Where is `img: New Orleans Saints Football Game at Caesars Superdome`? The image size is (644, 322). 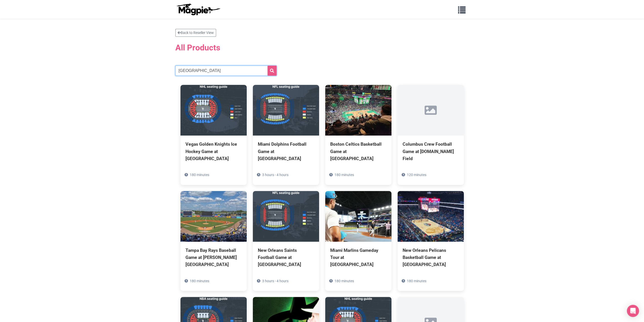
img: New Orleans Saints Football Game at Caesars Superdome is located at coordinates (286, 216).